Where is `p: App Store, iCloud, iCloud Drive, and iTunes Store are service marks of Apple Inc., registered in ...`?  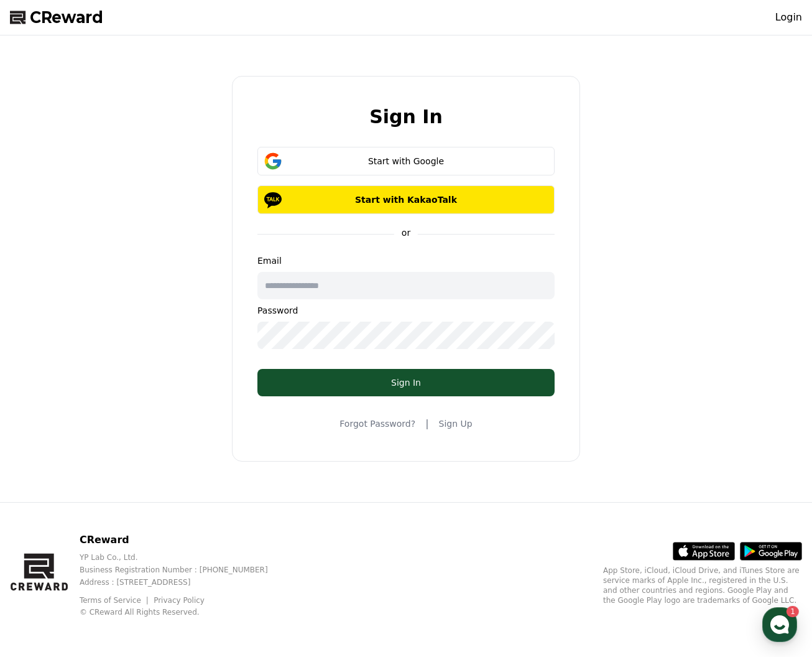 p: App Store, iCloud, iCloud Drive, and iTunes Store are service marks of Apple Inc., registered in ... is located at coordinates (703, 585).